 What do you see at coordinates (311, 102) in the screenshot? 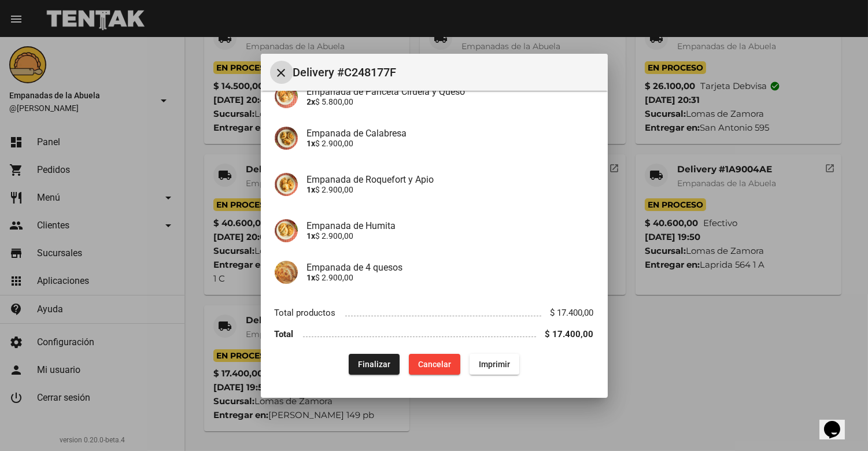
I see `b: 2x` at bounding box center [311, 102].